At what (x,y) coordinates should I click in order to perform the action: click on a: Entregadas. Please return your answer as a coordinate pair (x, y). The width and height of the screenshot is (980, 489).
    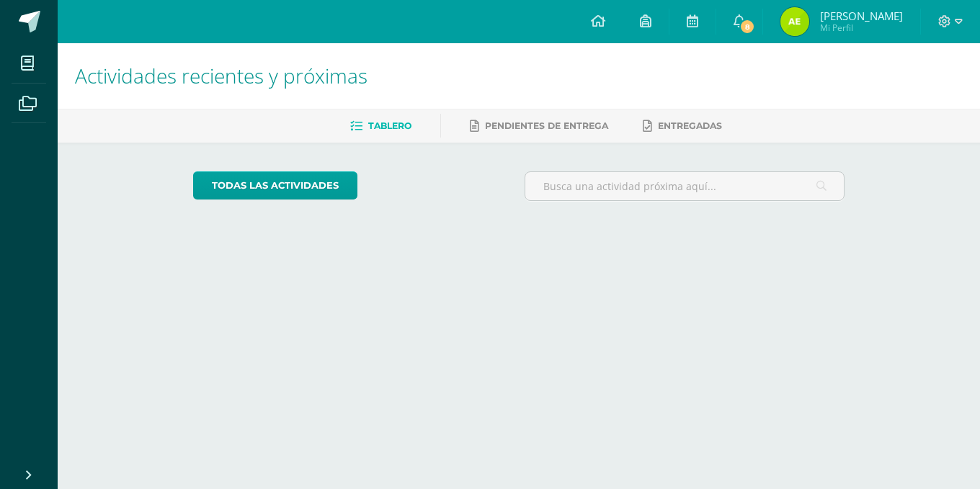
    Looking at the image, I should click on (682, 126).